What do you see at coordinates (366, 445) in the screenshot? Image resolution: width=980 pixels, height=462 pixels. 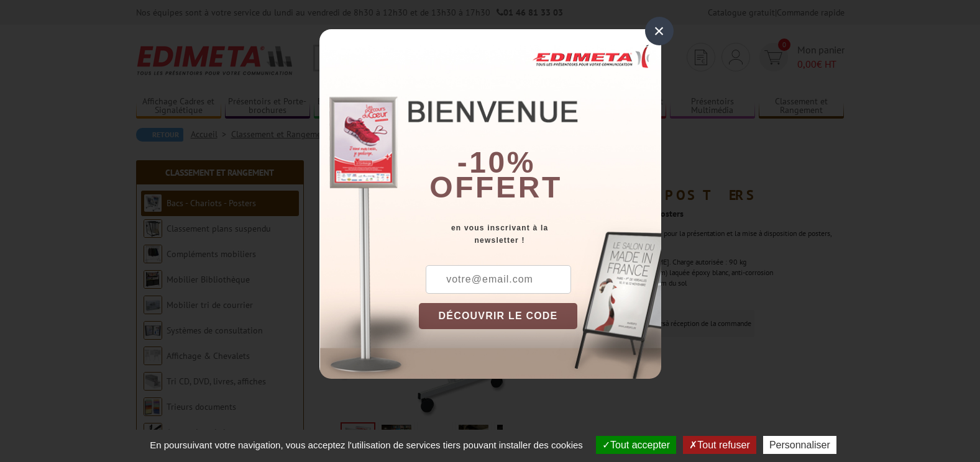 I see `span: En poursuivant votre navigation, vous acceptez l'utilisation de services tiers pouvant installer ...` at bounding box center [366, 445].